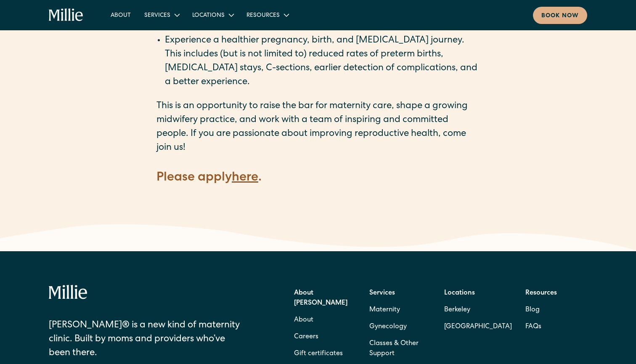 The width and height of the screenshot is (636, 364). Describe the element at coordinates (534, 327) in the screenshot. I see `a: FAQs` at that location.